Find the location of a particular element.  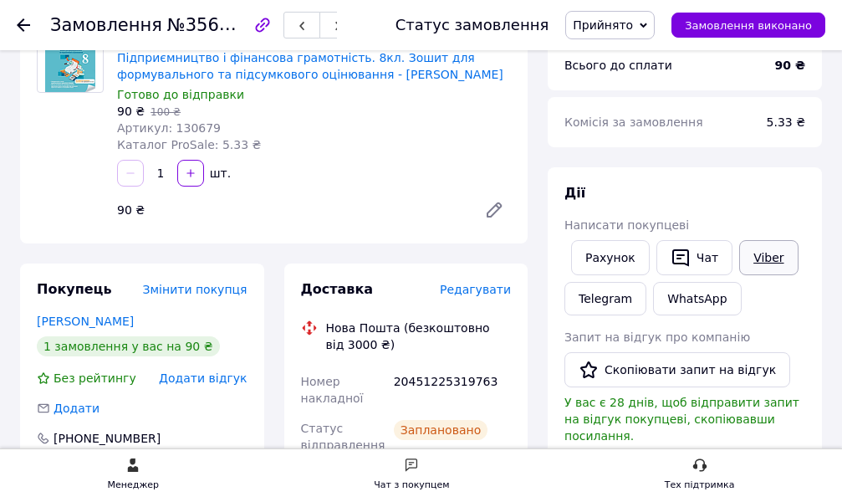

div: 90 ₴ is located at coordinates (290, 210).